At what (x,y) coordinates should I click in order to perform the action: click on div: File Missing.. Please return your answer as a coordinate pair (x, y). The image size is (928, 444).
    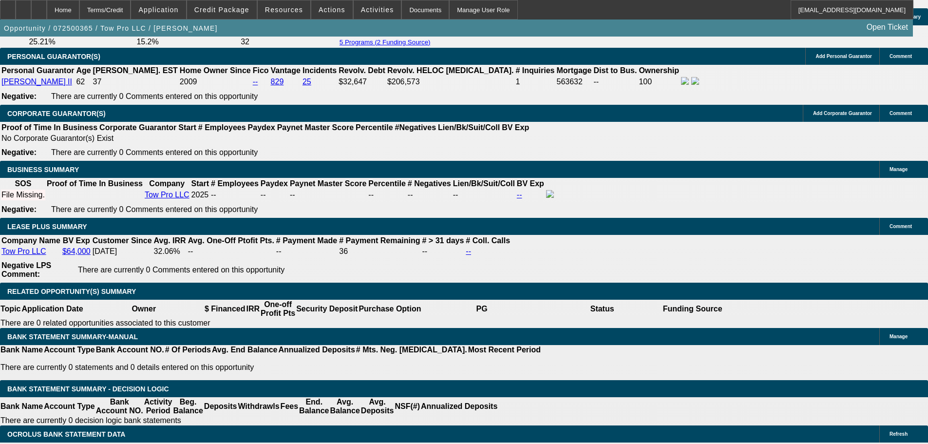
    Looking at the image, I should click on (23, 195).